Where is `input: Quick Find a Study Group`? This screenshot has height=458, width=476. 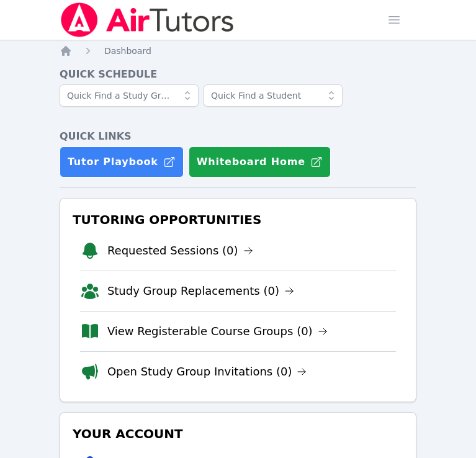
input: Quick Find a Study Group is located at coordinates (129, 95).